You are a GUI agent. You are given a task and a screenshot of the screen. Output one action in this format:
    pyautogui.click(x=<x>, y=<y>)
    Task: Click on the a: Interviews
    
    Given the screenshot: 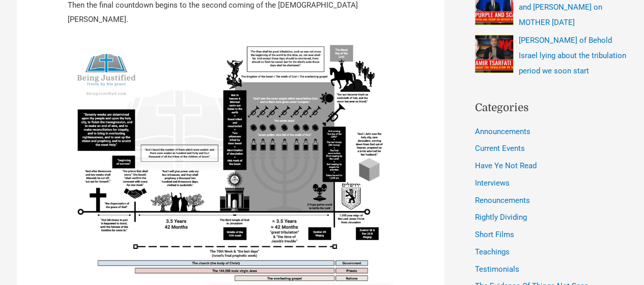 What is the action you would take?
    pyautogui.click(x=492, y=183)
    